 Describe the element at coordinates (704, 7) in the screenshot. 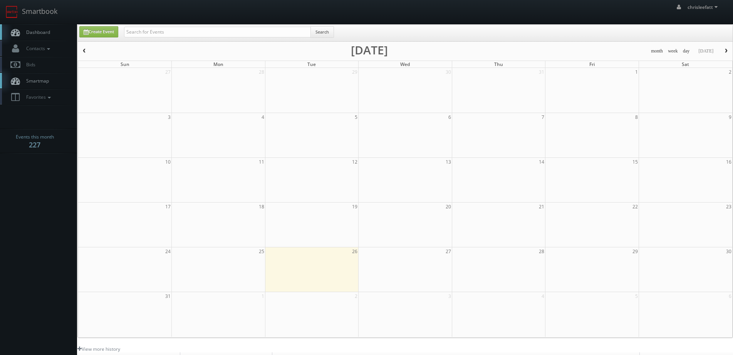

I see `span: chrisleefatt` at that location.